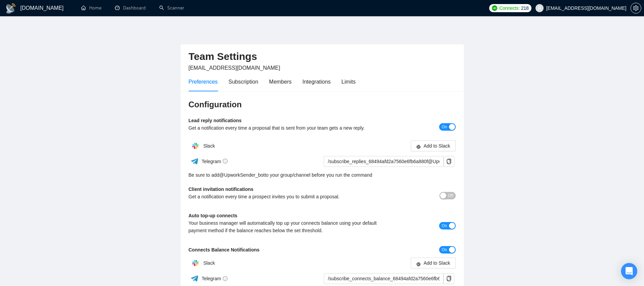 Image resolution: width=644 pixels, height=286 pixels. What do you see at coordinates (636, 8) in the screenshot?
I see `span: setting` at bounding box center [636, 8].